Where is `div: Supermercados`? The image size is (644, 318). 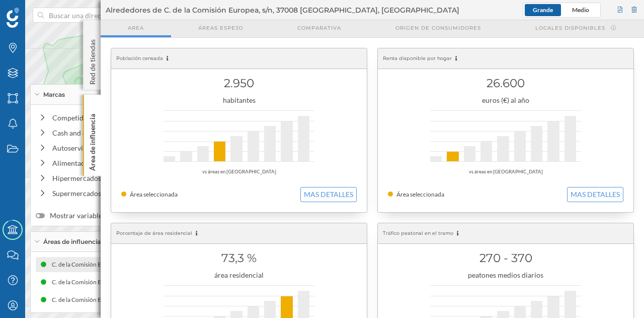
div: Supermercados is located at coordinates (107, 193).